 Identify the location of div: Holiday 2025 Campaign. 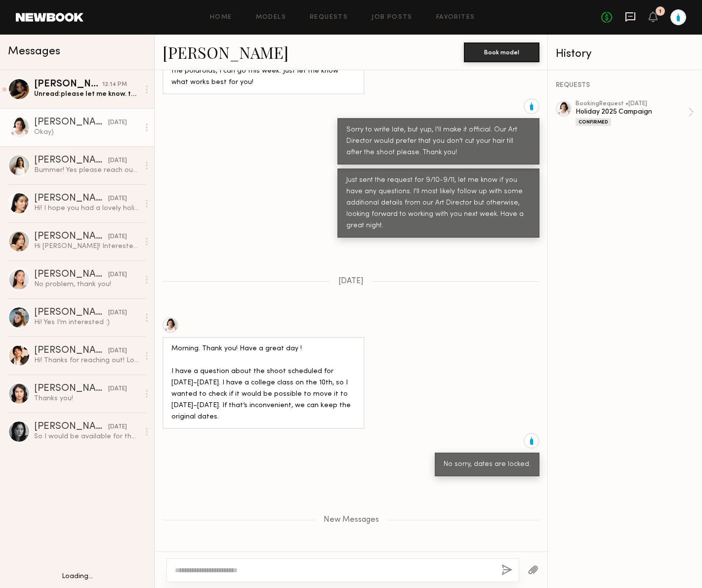
(632, 111).